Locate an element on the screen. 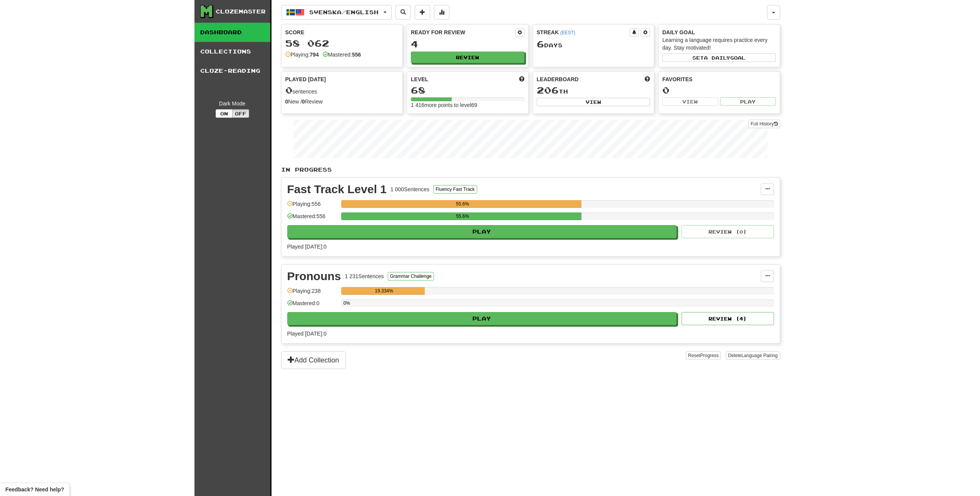 The width and height of the screenshot is (980, 496). span: 6 is located at coordinates (540, 44).